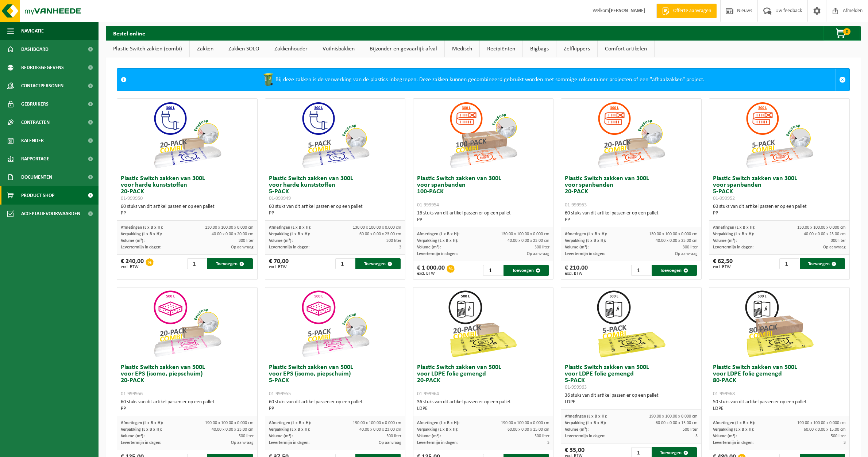 This screenshot has width=868, height=457. What do you see at coordinates (37, 195) in the screenshot?
I see `span: Product Shop` at bounding box center [37, 195].